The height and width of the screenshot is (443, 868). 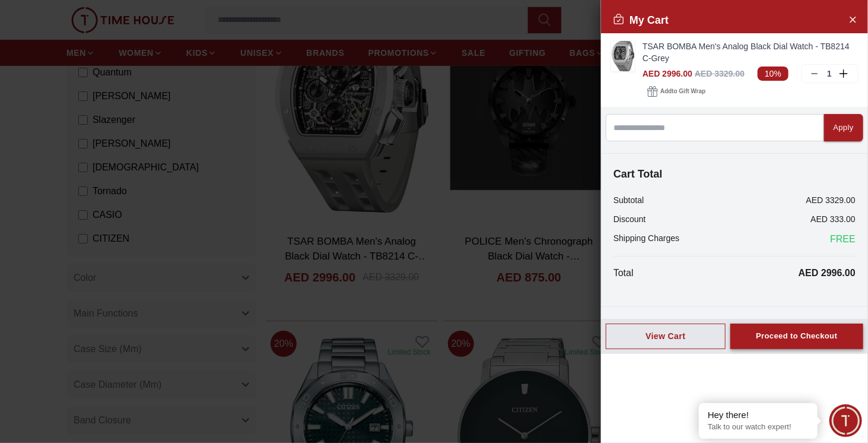 I want to click on div: Hey there!, so click(x=758, y=415).